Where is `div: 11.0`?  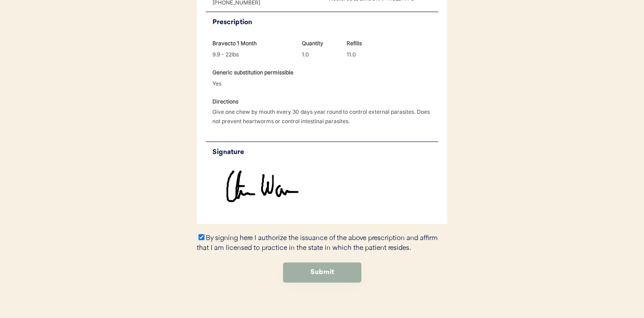
div: 11.0 is located at coordinates (365, 54).